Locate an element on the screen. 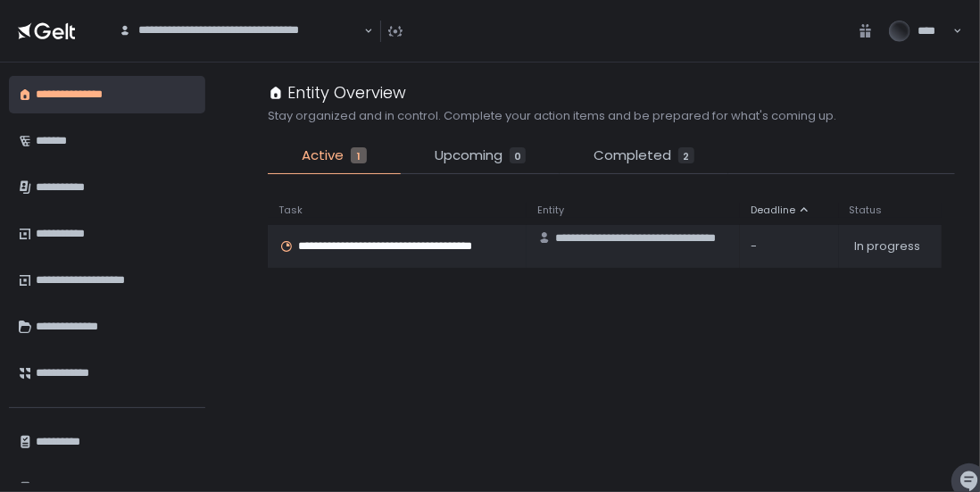  span: Entity is located at coordinates (550, 209).